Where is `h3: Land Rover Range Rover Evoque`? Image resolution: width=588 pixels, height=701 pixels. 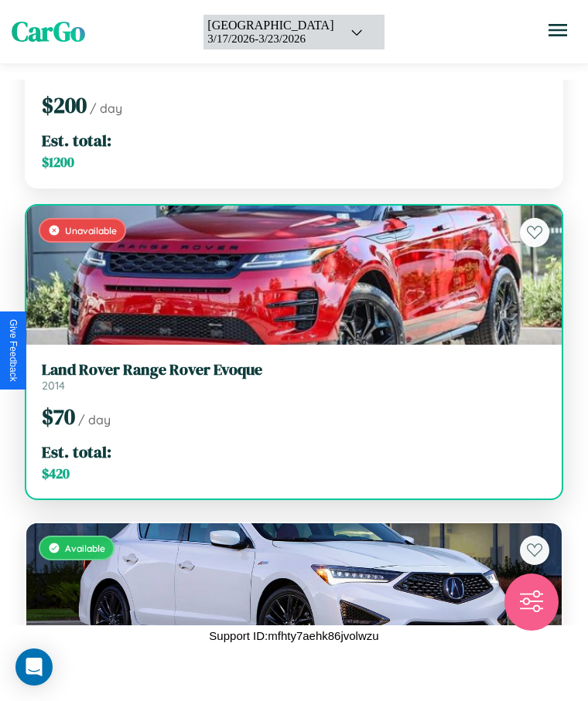 h3: Land Rover Range Rover Evoque is located at coordinates (294, 370).